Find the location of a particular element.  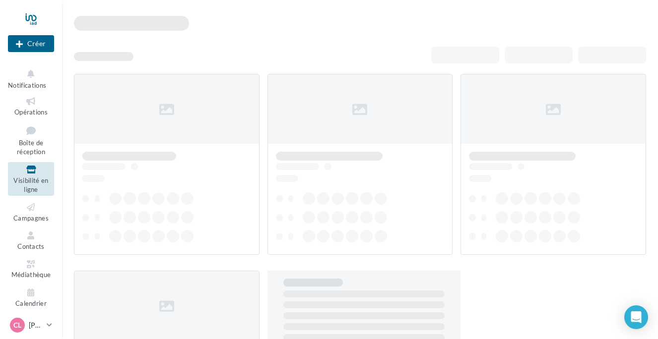

span: Boîte de réception is located at coordinates (31, 147).